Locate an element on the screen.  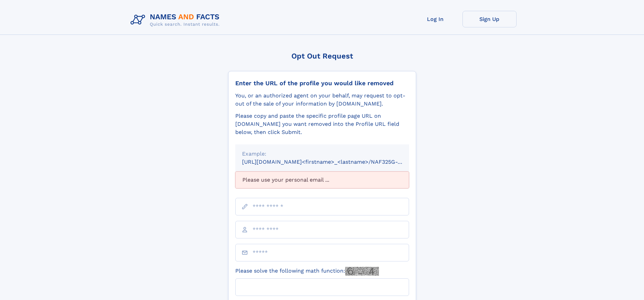
img: Logo Names and Facts is located at coordinates (177, 20).